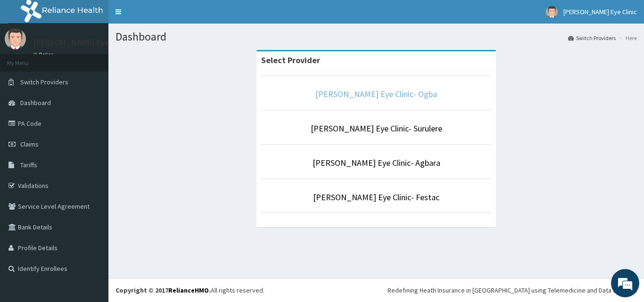 Image resolution: width=644 pixels, height=302 pixels. Describe the element at coordinates (290, 60) in the screenshot. I see `strong: Select Provider` at that location.